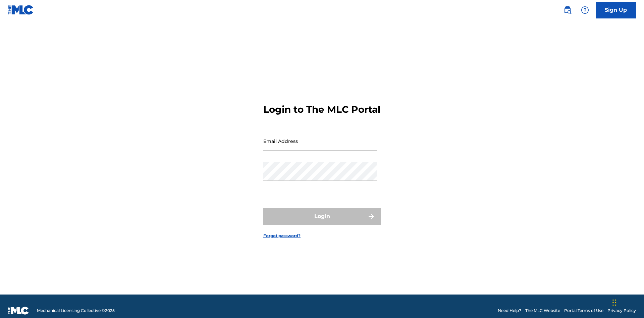 The width and height of the screenshot is (644, 318). What do you see at coordinates (282, 235) in the screenshot?
I see `a: Forgot password?` at bounding box center [282, 235].